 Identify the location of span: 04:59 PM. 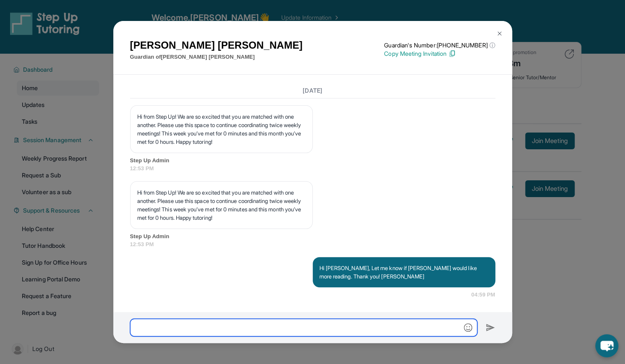
(483, 295).